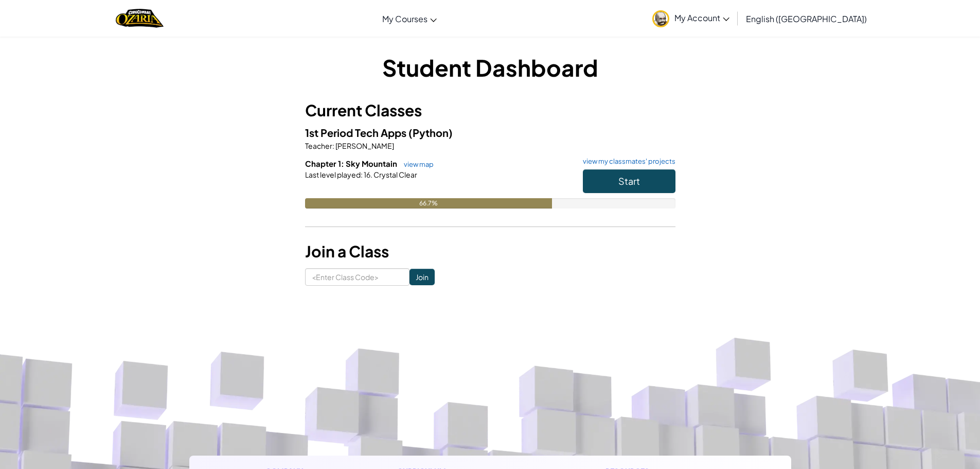  Describe the element at coordinates (661, 18) in the screenshot. I see `img: avatar` at that location.